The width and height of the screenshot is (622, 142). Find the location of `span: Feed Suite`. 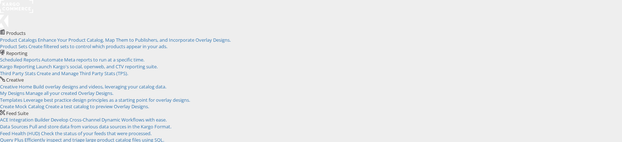

span: Feed Suite is located at coordinates (17, 113).